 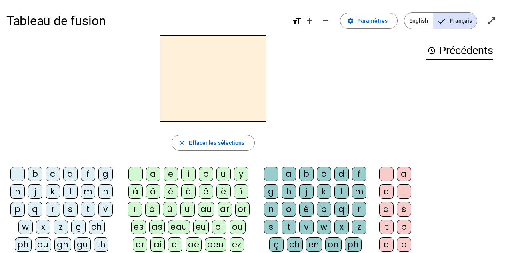 I want to click on div: ï, so click(x=135, y=209).